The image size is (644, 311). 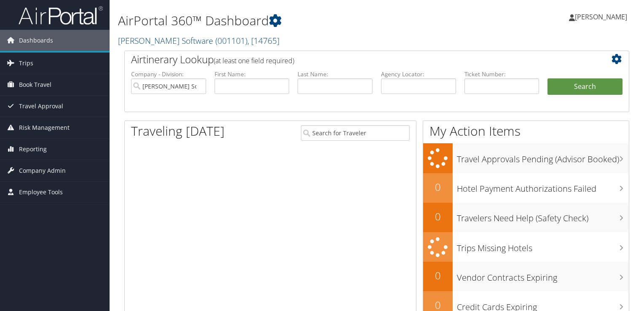 I want to click on a: Travel Approvals Pending (Advisor Booked), so click(x=526, y=158).